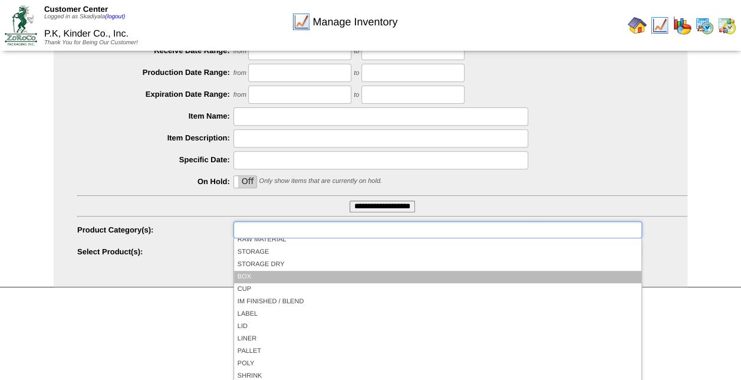  What do you see at coordinates (155, 94) in the screenshot?
I see `label: Expiration Date Range:` at bounding box center [155, 94].